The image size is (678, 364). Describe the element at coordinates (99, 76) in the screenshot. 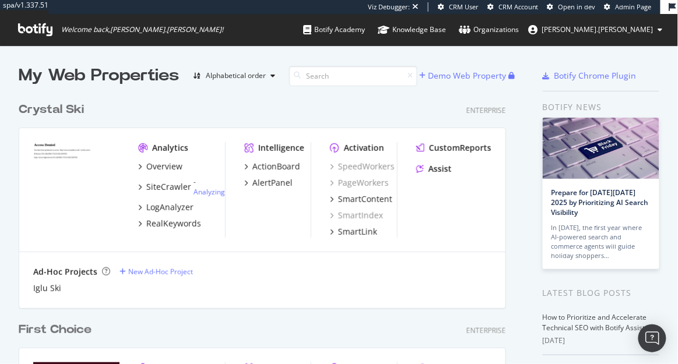

I see `div: My Web Properties` at that location.